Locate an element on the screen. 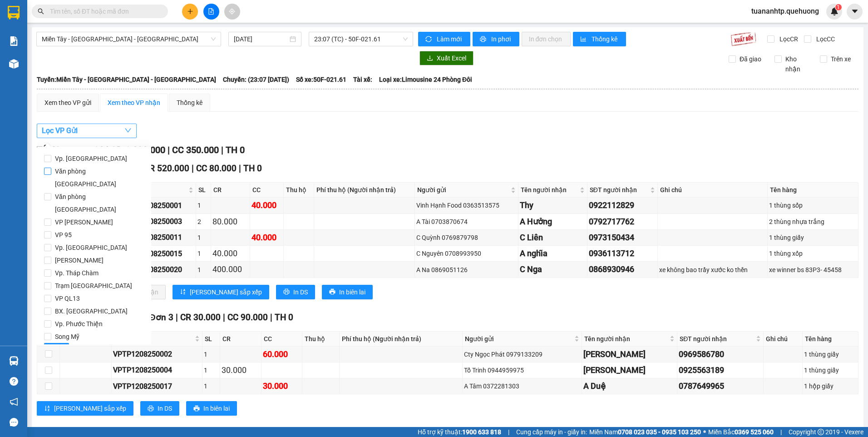 This screenshot has height=437, width=868. span: message is located at coordinates (13, 422).